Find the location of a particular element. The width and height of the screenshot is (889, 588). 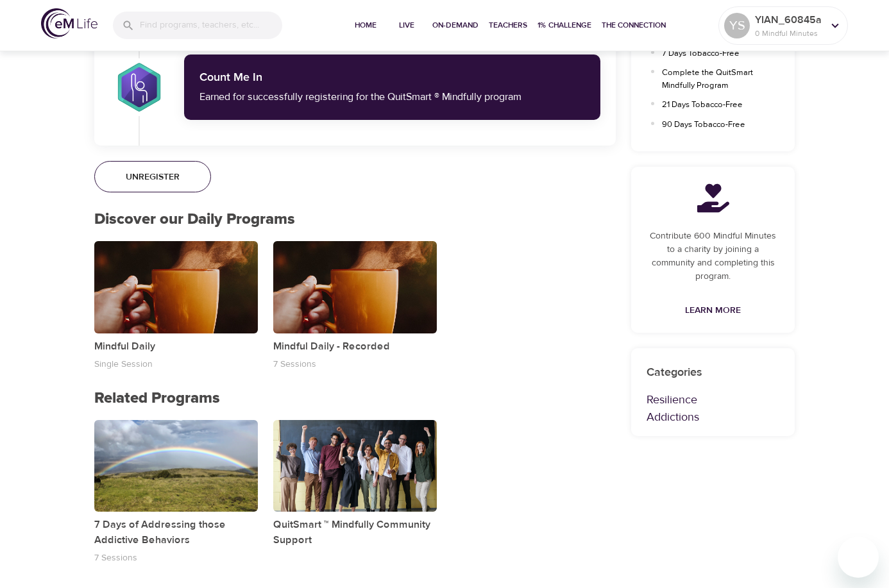

span: Teachers is located at coordinates (508, 25).